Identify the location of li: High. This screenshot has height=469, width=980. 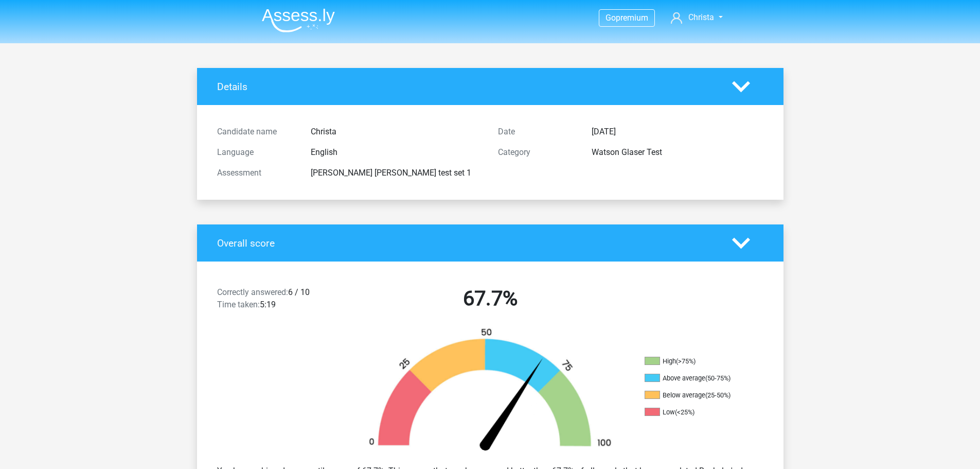
(696, 361).